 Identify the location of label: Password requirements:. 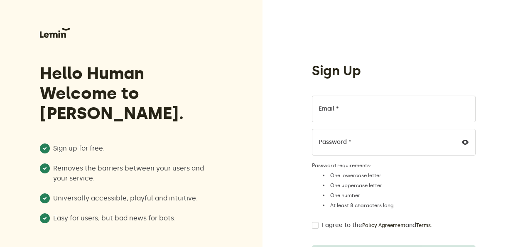
(394, 165).